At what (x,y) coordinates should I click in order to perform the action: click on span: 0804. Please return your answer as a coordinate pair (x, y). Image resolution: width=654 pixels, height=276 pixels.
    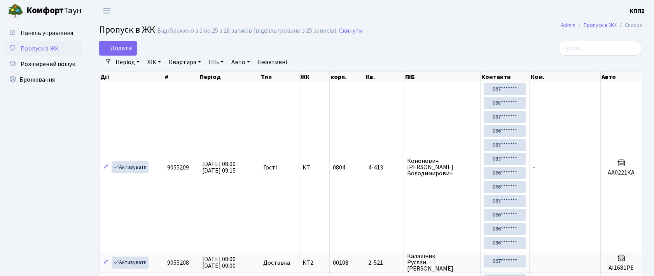
    Looking at the image, I should click on (339, 168).